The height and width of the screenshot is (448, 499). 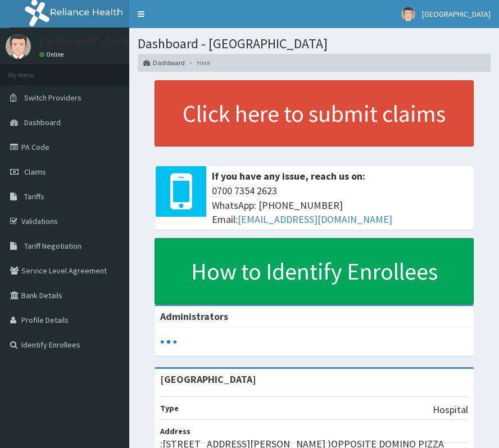 I want to click on span: Tariffs, so click(x=34, y=196).